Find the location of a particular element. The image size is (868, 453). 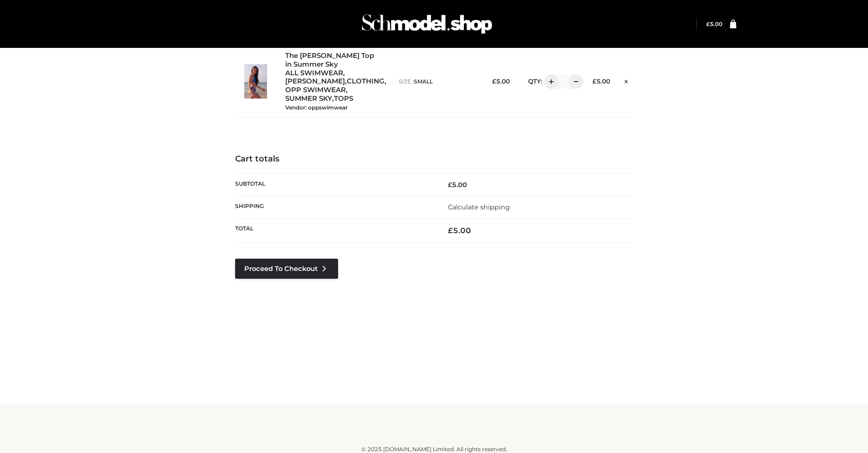

th: Total is located at coordinates (334, 230).